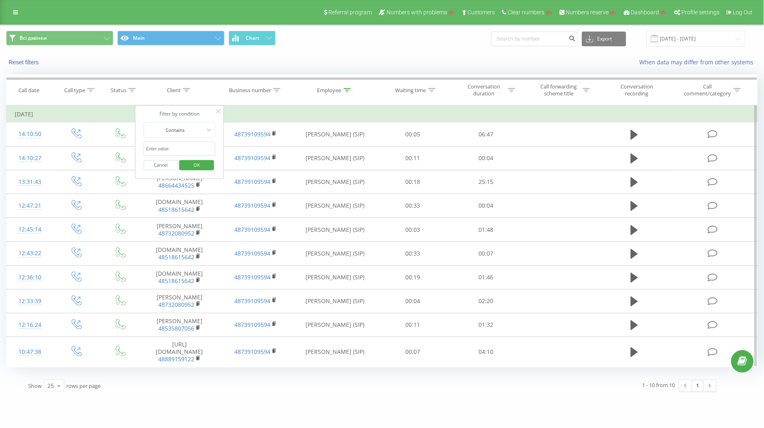 Image resolution: width=764 pixels, height=428 pixels. Describe the element at coordinates (486, 134) in the screenshot. I see `td: 06:47` at that location.